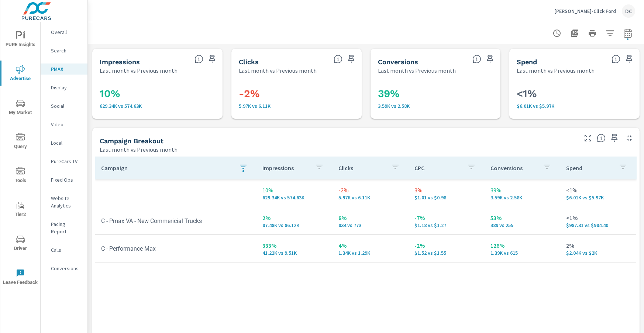 The width and height of the screenshot is (644, 333). What do you see at coordinates (447, 190) in the screenshot?
I see `p: 3%` at bounding box center [447, 190].